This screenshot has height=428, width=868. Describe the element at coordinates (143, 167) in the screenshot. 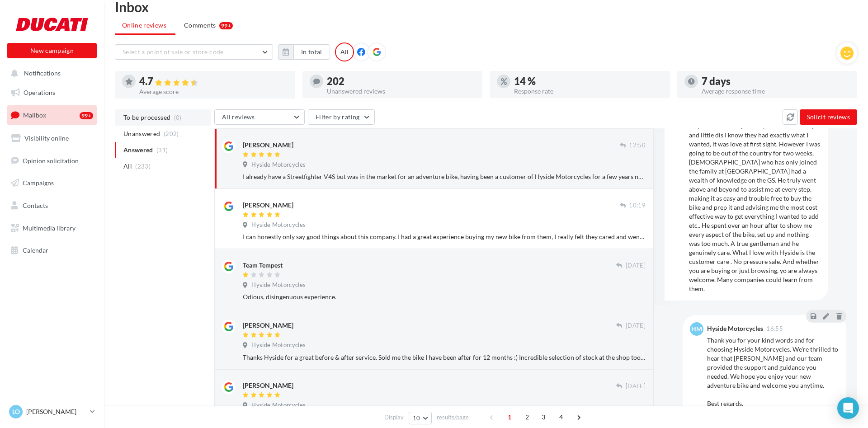

I see `span: (233)` at that location.